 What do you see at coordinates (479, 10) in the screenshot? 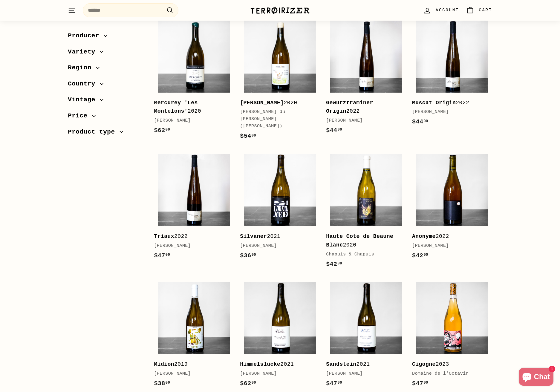
I see `a: Cart` at bounding box center [479, 10].